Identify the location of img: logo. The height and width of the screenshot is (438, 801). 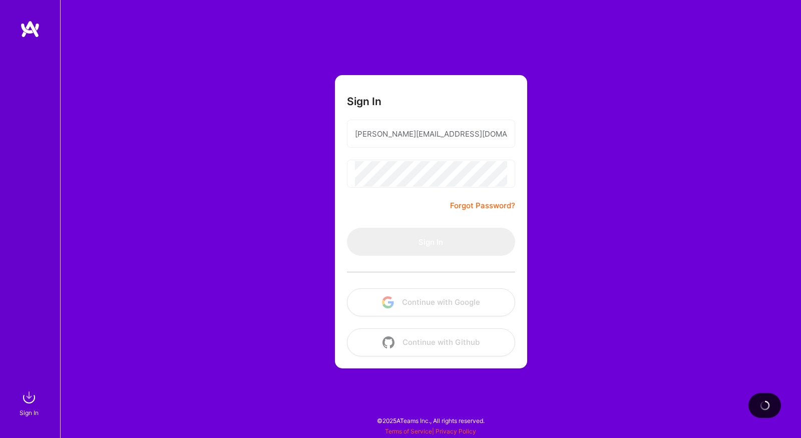
(30, 29).